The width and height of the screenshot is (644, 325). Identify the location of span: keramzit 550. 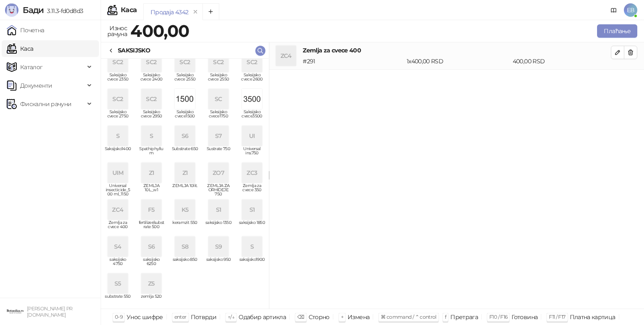
(185, 227).